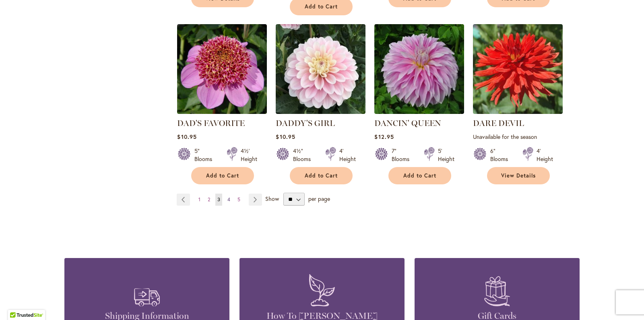 The height and width of the screenshot is (320, 644). Describe the element at coordinates (304, 155) in the screenshot. I see `div: 4½" Blooms` at that location.